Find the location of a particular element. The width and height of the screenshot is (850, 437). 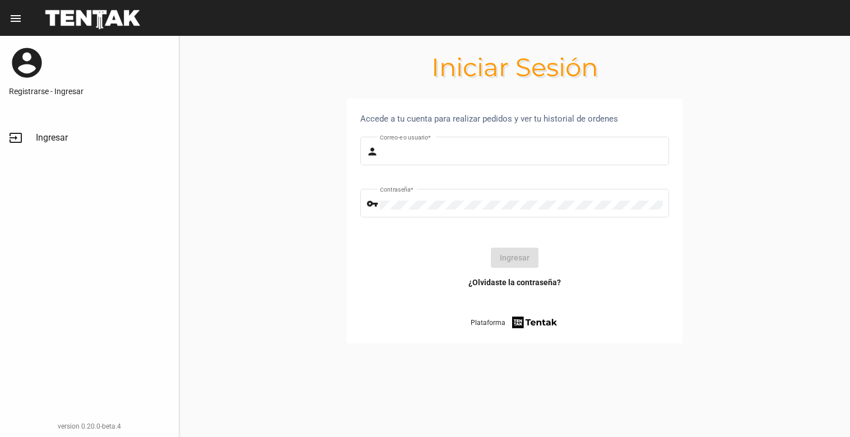

mat-icon: vpn_key is located at coordinates (373, 204).